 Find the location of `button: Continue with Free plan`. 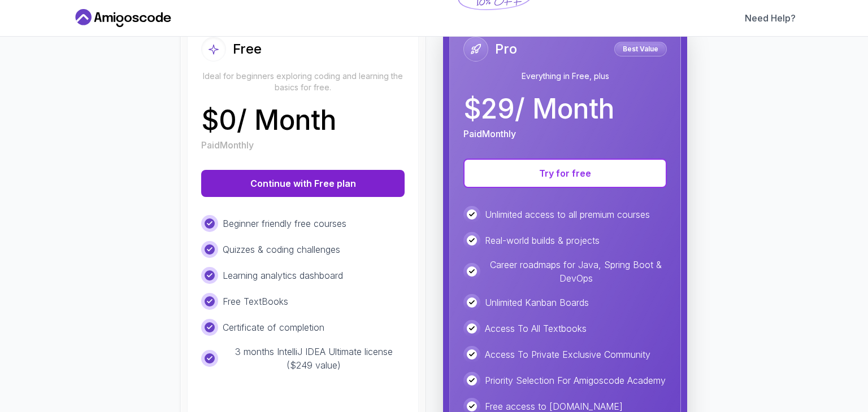

button: Continue with Free plan is located at coordinates (303, 184).